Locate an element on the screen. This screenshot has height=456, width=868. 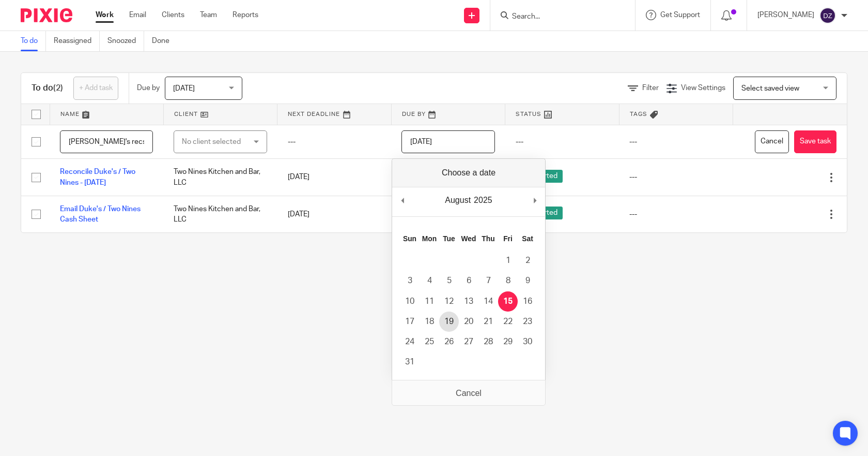
a: Team is located at coordinates (208, 15).